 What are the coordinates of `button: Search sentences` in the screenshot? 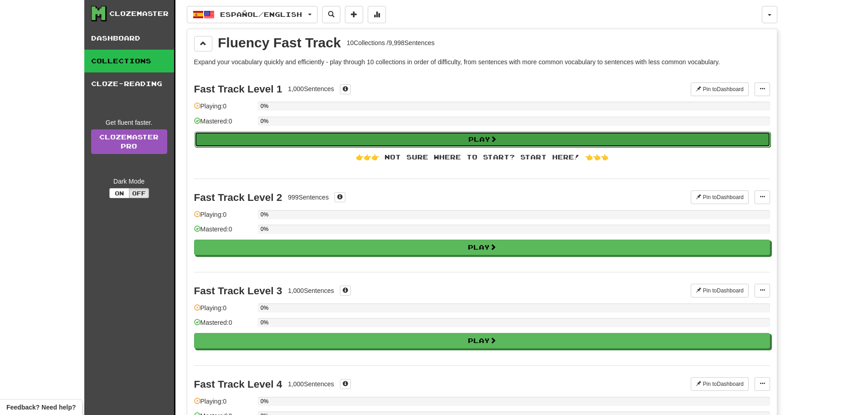 It's located at (331, 14).